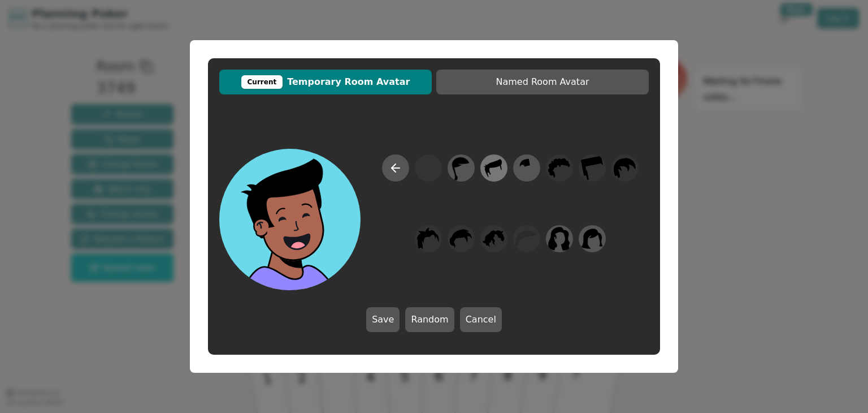 The height and width of the screenshot is (413, 868). Describe the element at coordinates (429, 319) in the screenshot. I see `button: Random` at that location.